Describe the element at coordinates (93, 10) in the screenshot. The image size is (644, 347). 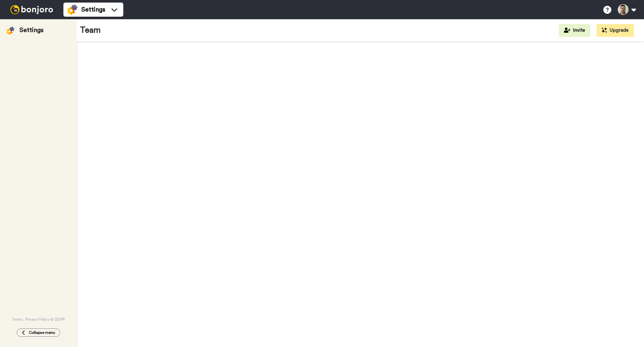
I see `span: Settings` at that location.